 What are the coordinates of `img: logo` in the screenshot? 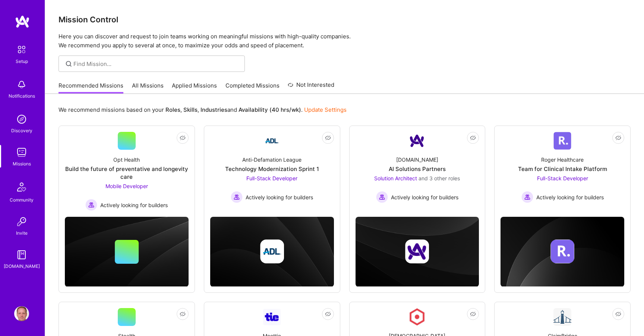 It's located at (23, 22).